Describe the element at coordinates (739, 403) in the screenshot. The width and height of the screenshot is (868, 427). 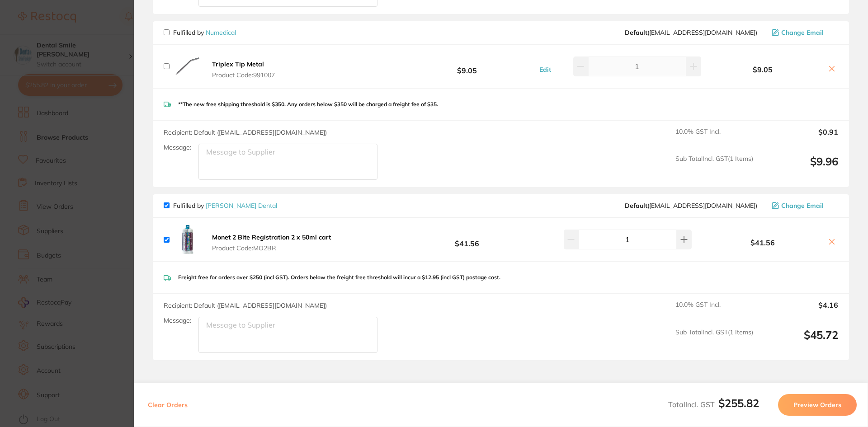
I see `b: $255.82` at that location.